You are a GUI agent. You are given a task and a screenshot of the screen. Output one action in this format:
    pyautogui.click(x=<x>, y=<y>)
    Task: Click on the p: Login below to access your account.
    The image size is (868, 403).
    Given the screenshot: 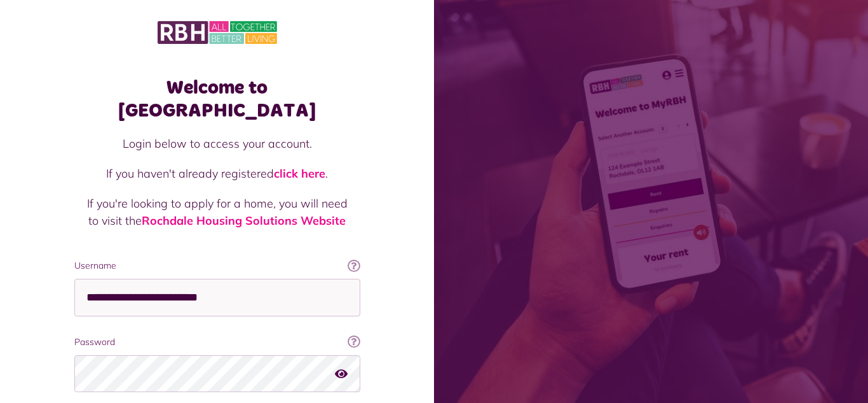 What is the action you would take?
    pyautogui.click(x=218, y=143)
    